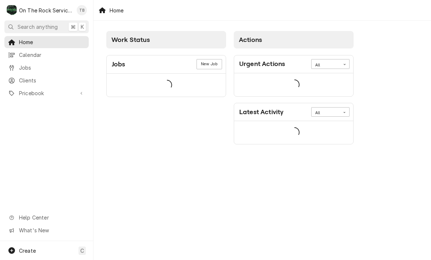 The width and height of the screenshot is (431, 260). I want to click on div: O, so click(12, 10).